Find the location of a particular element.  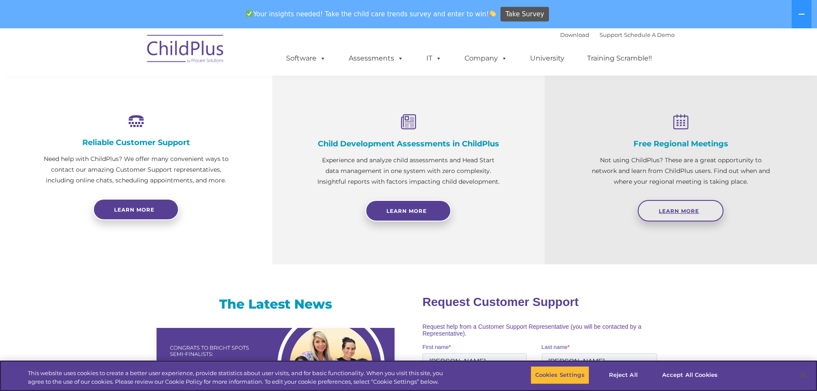

a: University is located at coordinates (547, 58).